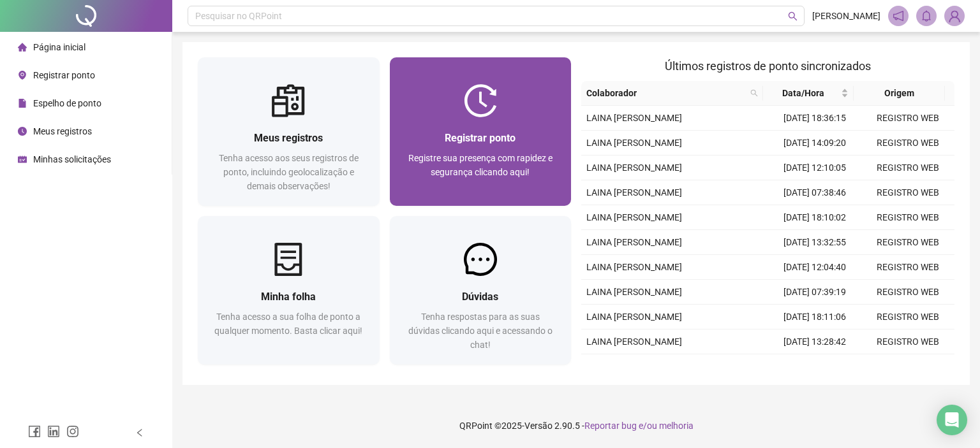 The image size is (980, 448). I want to click on span: Página inicial, so click(59, 47).